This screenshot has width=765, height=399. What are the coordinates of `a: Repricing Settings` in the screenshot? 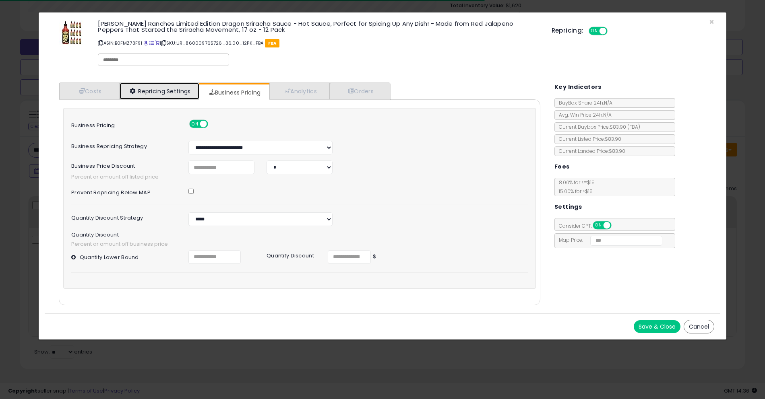 It's located at (159, 91).